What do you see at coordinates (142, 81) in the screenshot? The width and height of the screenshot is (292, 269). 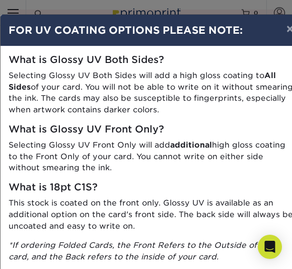 I see `strong: All Sides` at bounding box center [142, 81].